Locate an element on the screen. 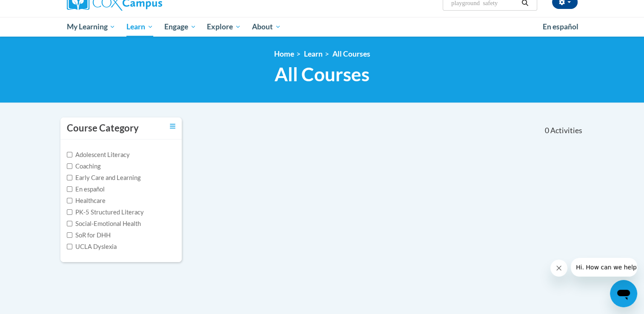 The width and height of the screenshot is (644, 314). span: Explore is located at coordinates (224, 27).